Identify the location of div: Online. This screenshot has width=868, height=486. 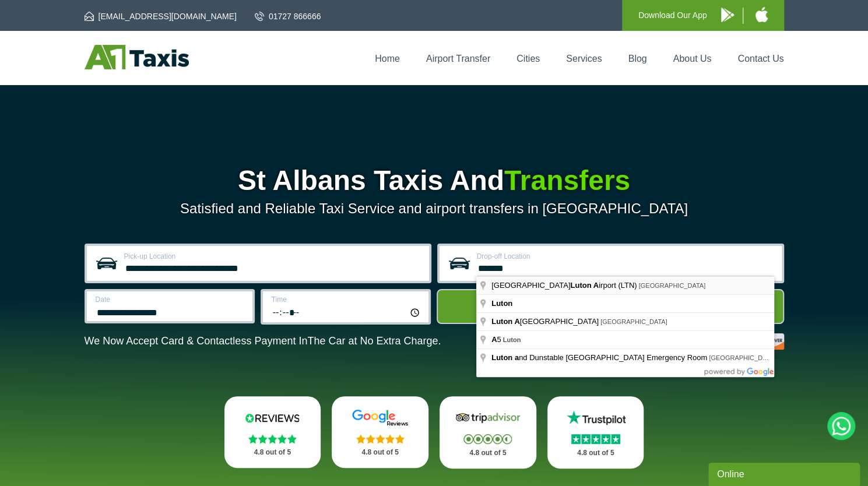
(76, 14).